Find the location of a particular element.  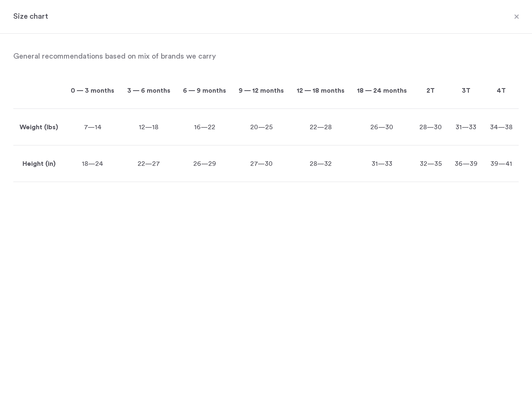

p: 28—30 is located at coordinates (431, 127).